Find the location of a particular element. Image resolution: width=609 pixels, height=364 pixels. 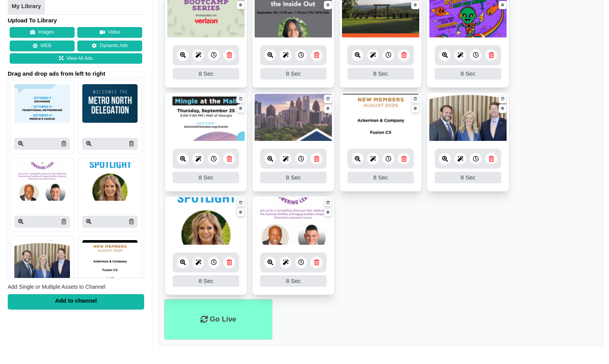

span: Drag and drop ads from left to right is located at coordinates (75, 74).